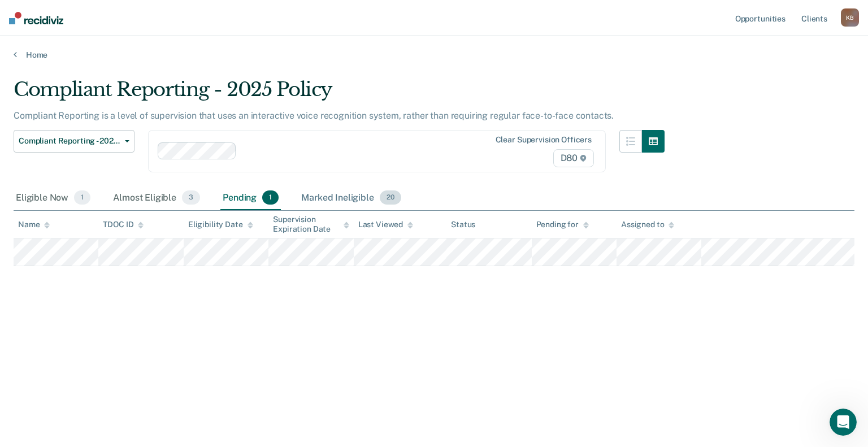 This screenshot has width=868, height=447. I want to click on span: D80, so click(573, 158).